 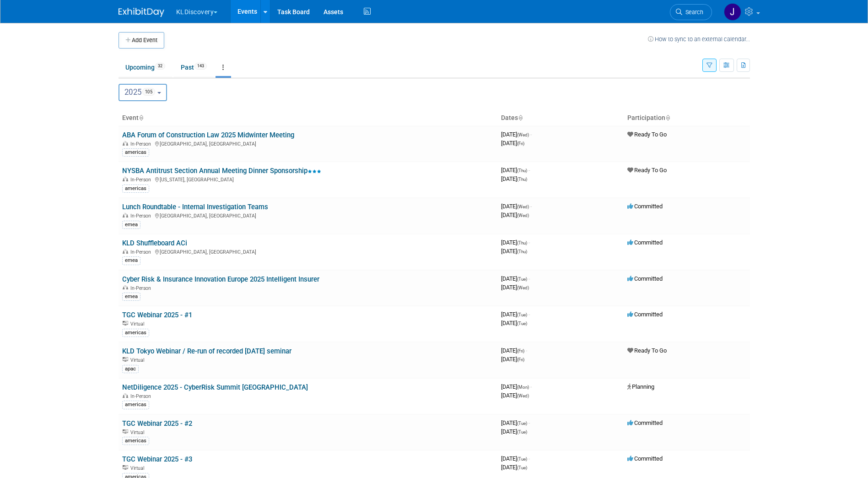 I want to click on span: 32, so click(x=160, y=66).